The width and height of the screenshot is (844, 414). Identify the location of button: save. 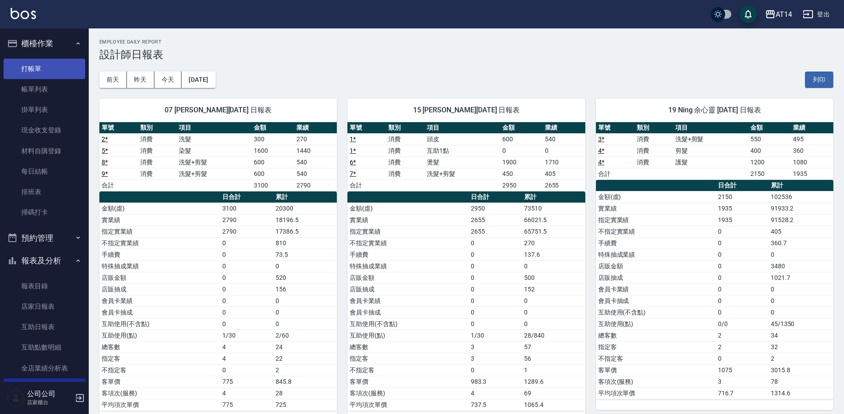
(749, 14).